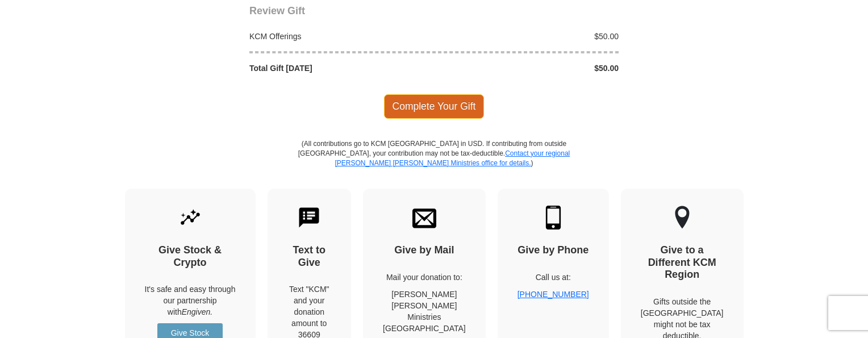 Image resolution: width=868 pixels, height=338 pixels. I want to click on h4: Give Stock & Crypto, so click(190, 256).